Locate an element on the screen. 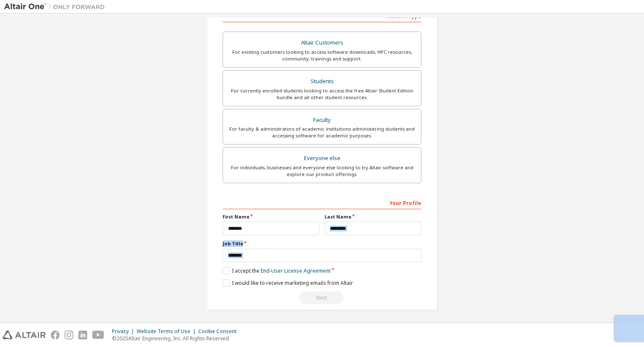 This screenshot has width=644, height=347. div: Altair Customers is located at coordinates (322, 43).